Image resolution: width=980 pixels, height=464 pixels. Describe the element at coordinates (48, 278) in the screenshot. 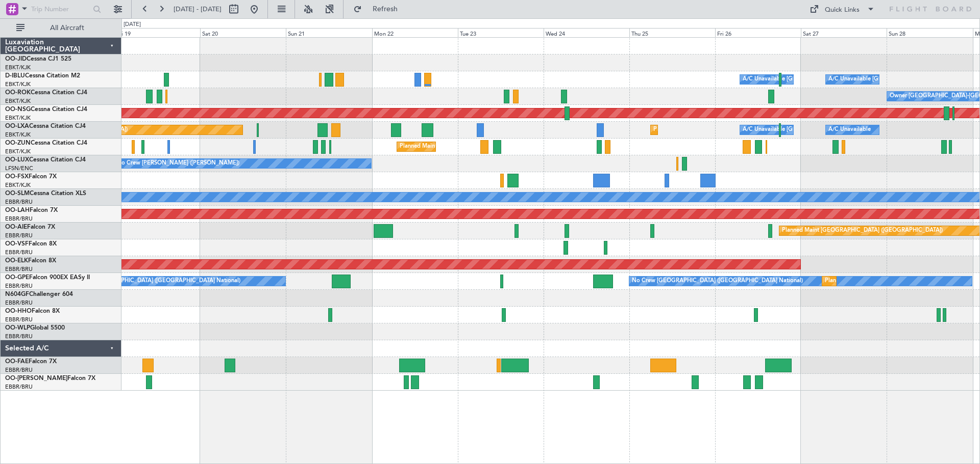

I see `a: OO-GPEFalcon 900EX EASy II` at that location.